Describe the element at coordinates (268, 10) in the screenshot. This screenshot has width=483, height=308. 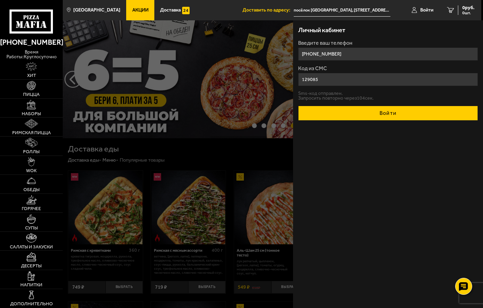
I see `span: Доставить по адресу:` at that location.